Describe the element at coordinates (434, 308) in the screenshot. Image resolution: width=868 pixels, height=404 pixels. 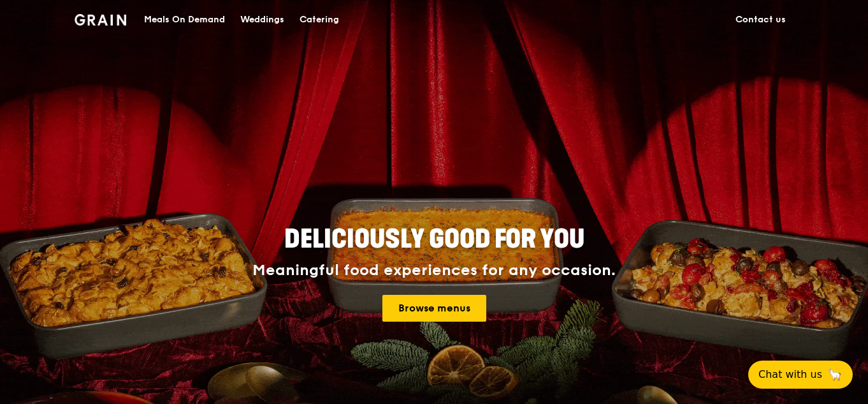
I see `a: Browse menus` at that location.